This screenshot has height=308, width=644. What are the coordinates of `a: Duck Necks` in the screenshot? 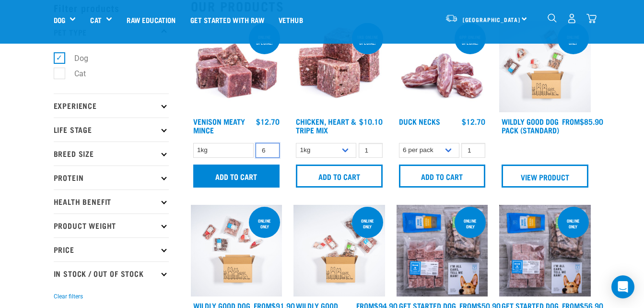 It's located at (420, 121).